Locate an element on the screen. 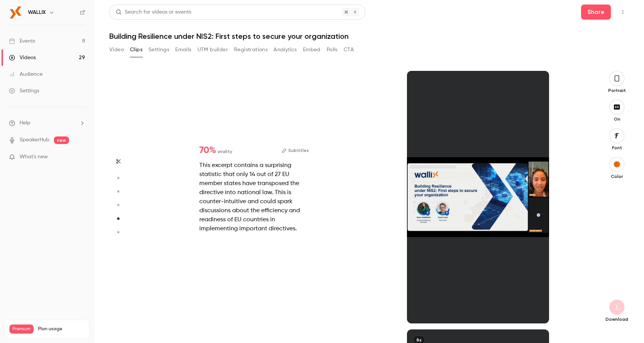 Image resolution: width=644 pixels, height=343 pixels. div: Search for videos or events is located at coordinates (153, 12).